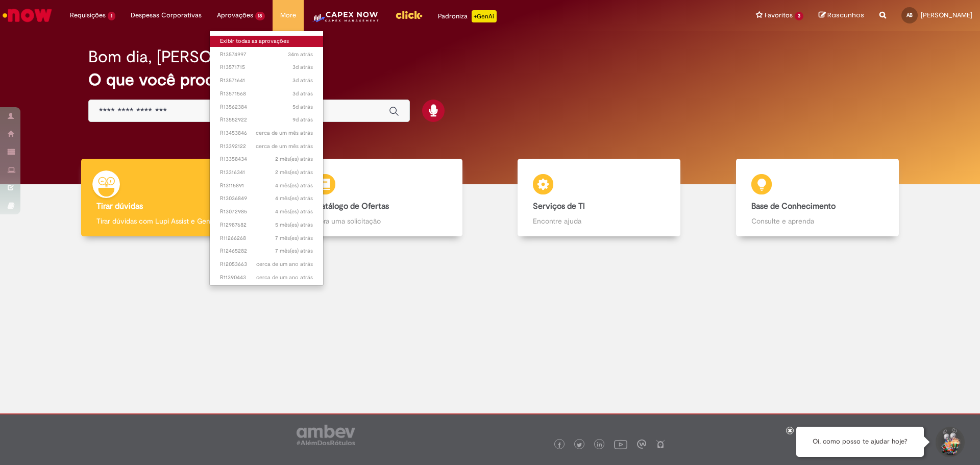  I want to click on time: 27/05/2025 16:38:55, so click(294, 211).